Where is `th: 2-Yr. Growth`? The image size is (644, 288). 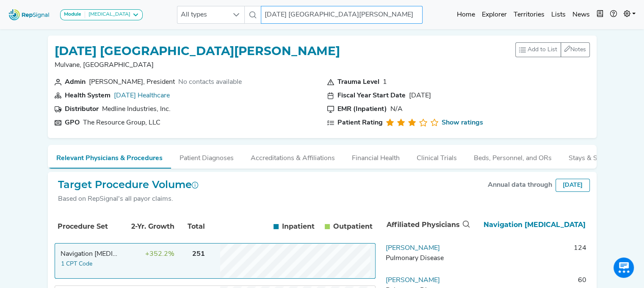 th: 2-Yr. Growth is located at coordinates (148, 227).